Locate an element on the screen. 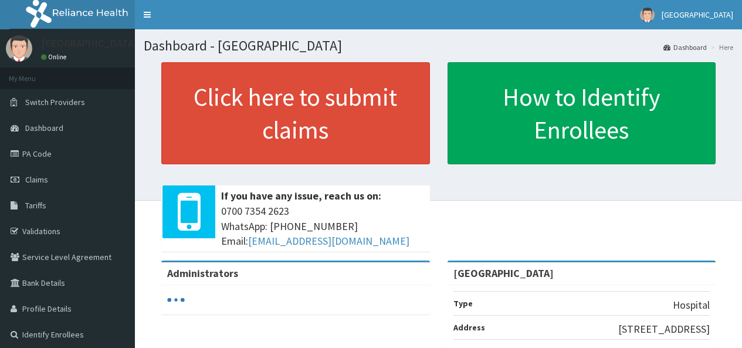  b: Address is located at coordinates (469, 327).